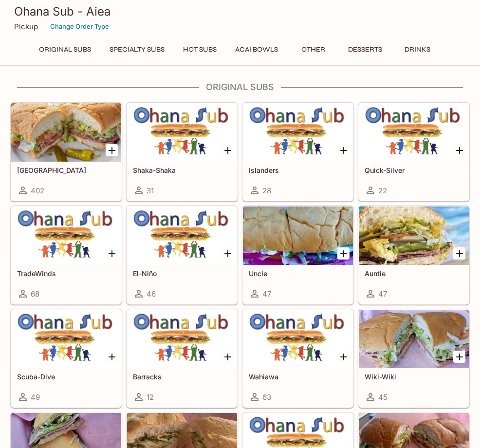  What do you see at coordinates (182, 132) in the screenshot?
I see `div: Shaka-Shaka` at bounding box center [182, 132].